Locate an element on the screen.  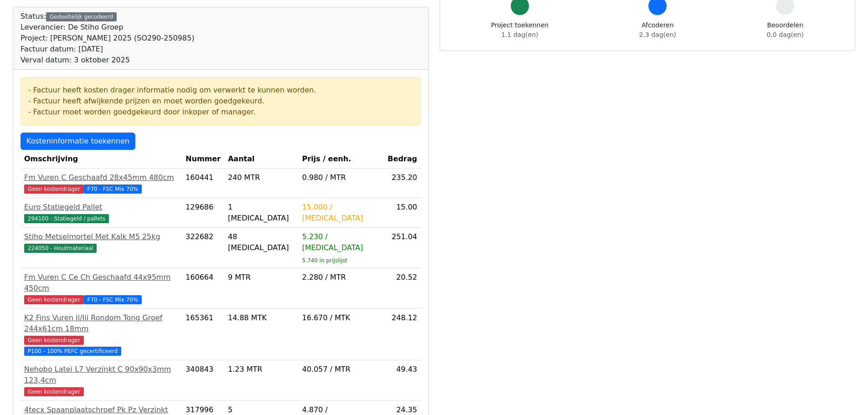
a: Fm Vuren C Ce Ch Geschaafd 44x95mm 450cmGeen kostendragerF70 - FSC Mix 70% is located at coordinates (101, 289).